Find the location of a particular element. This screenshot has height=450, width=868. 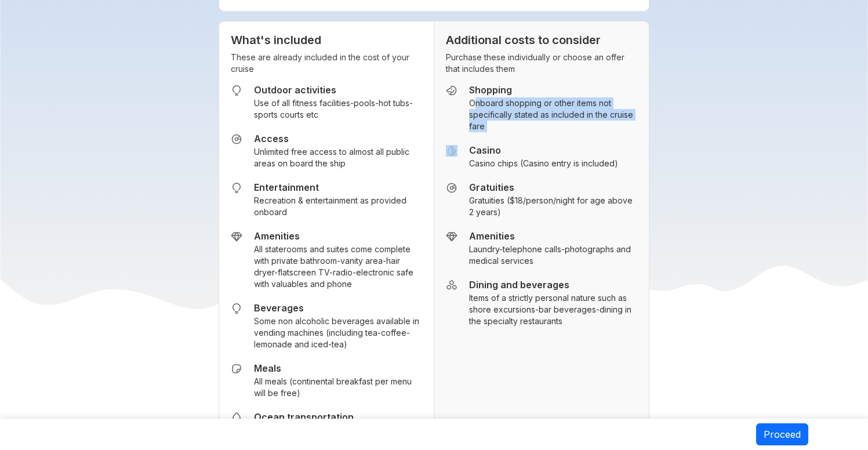

h5: Outdoor activities is located at coordinates (338, 90).